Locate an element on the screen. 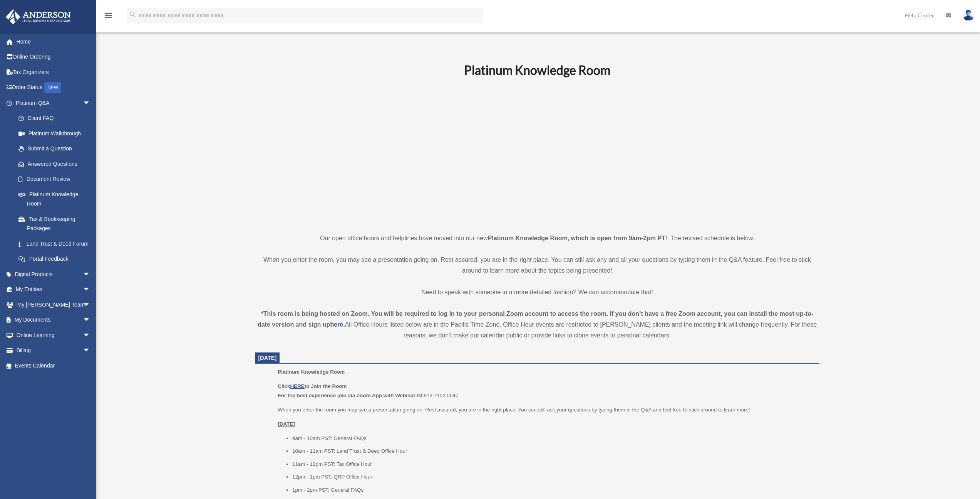 This screenshot has width=980, height=499. li: 10am - 11am PST: Land Trust & Deed Office Hour is located at coordinates (553, 451).